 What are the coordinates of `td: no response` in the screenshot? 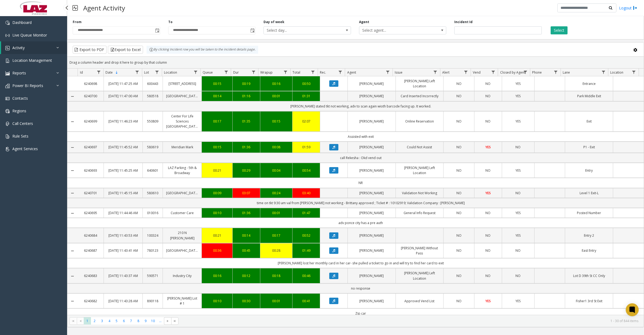 It's located at (361, 289).